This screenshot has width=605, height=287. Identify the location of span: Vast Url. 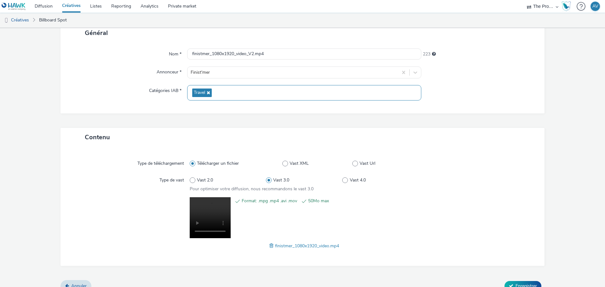
(367, 164).